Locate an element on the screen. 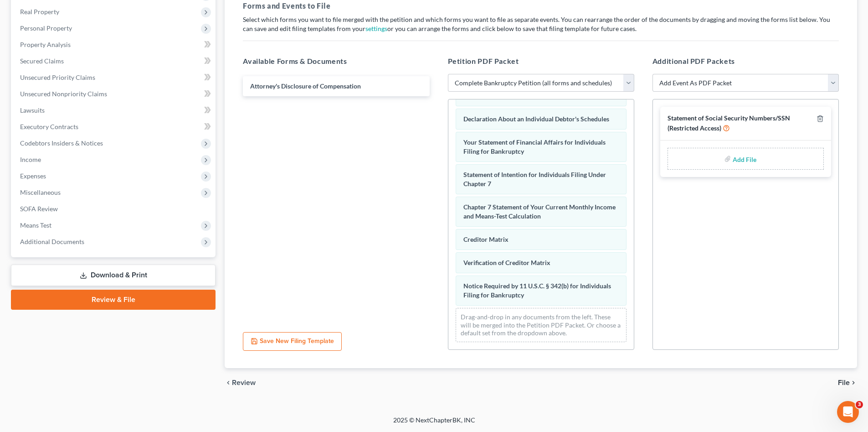 Image resolution: width=868 pixels, height=432 pixels. span: Statement of Social Security Numbers/SSN (Restricted Access) is located at coordinates (729, 123).